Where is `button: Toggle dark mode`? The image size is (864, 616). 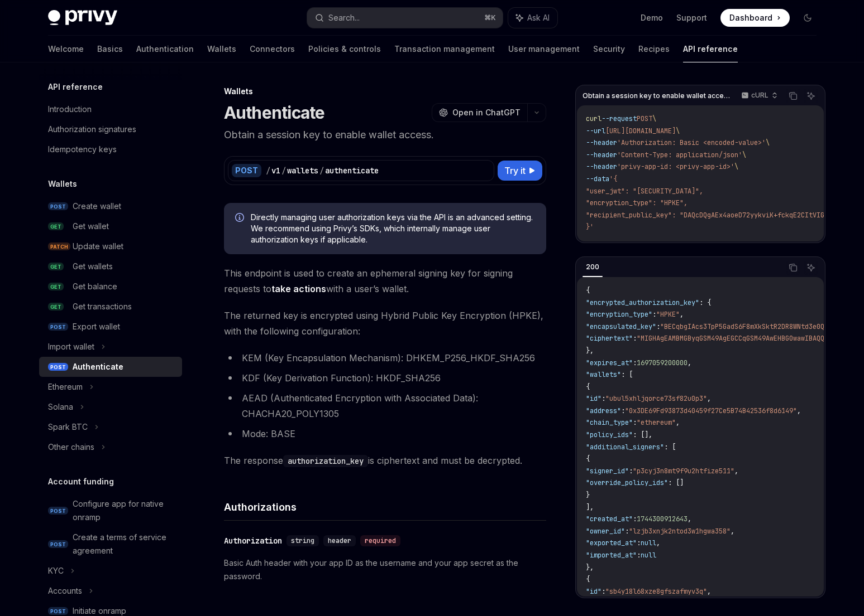 button: Toggle dark mode is located at coordinates (808, 18).